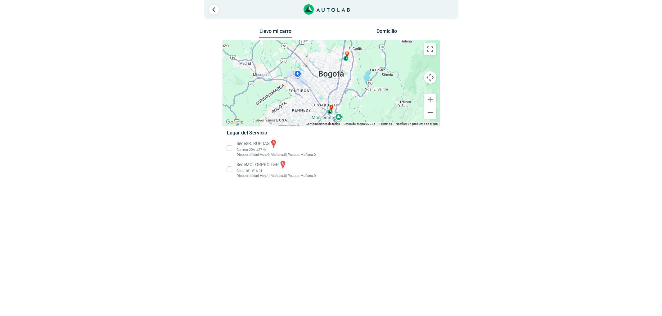  I want to click on button: Controles de visualización del mapa, so click(430, 78).